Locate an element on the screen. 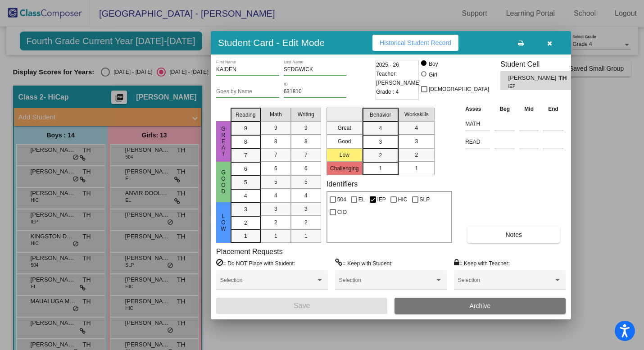 This screenshot has height=350, width=644. label: Placement Requests is located at coordinates (250, 251).